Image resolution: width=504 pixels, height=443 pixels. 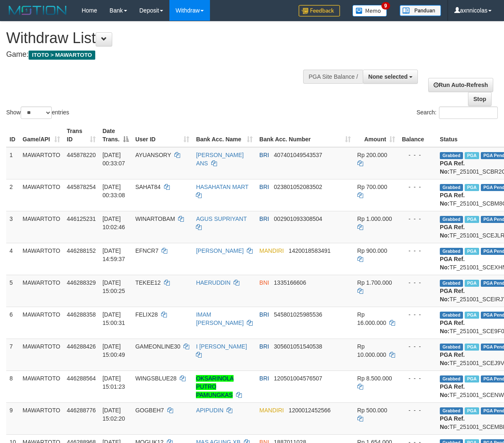 I want to click on span: 446288776, so click(x=81, y=410).